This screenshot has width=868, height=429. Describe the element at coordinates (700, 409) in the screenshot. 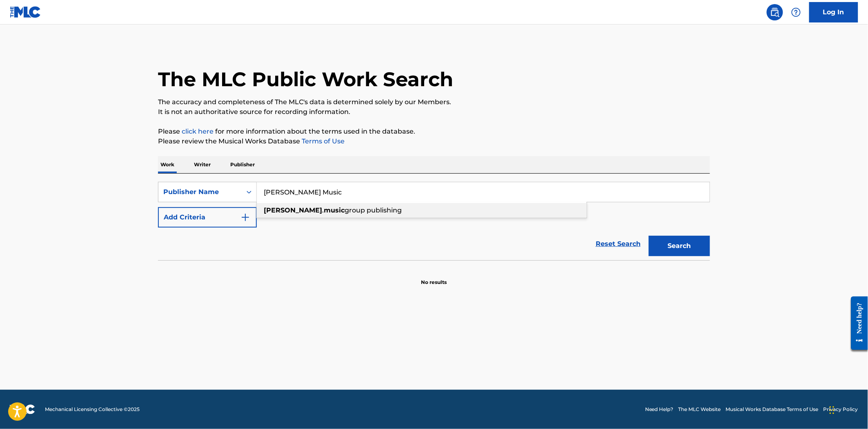

I see `a: The MLC Website` at that location.